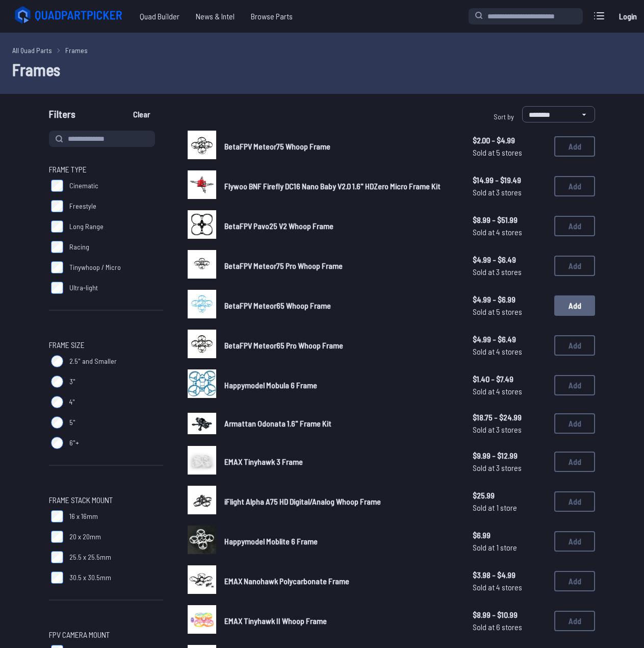  What do you see at coordinates (67, 169) in the screenshot?
I see `span: Frame Type` at bounding box center [67, 169].